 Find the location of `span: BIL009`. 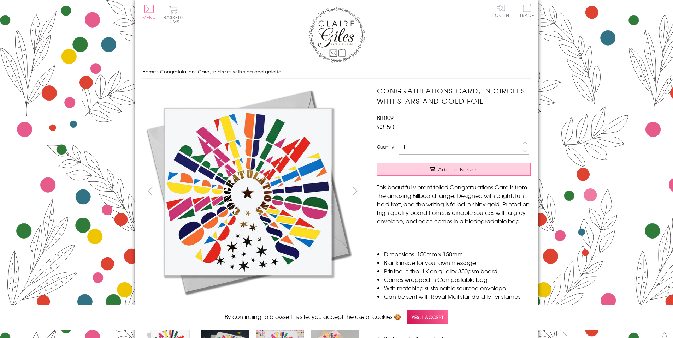

span: BIL009 is located at coordinates (385, 118).